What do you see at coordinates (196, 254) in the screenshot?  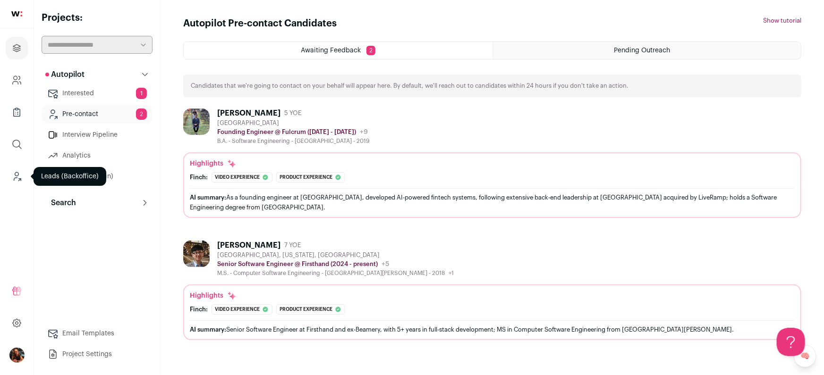 I see `img: 4ceb0fe29378365917c09a61a21a20f54206769955c5baf1a8ecf6b1619985d9` at bounding box center [196, 254].